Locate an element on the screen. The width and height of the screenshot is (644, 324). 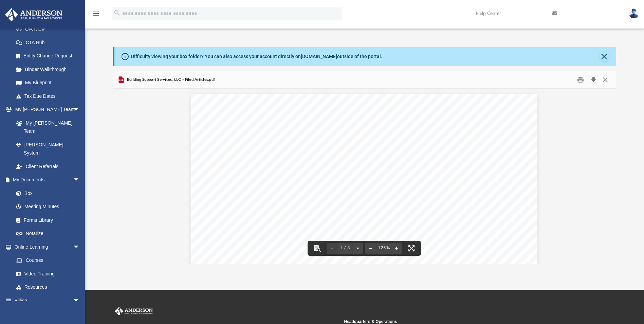
a: Billingarrow_drop_down is located at coordinates (47, 301).